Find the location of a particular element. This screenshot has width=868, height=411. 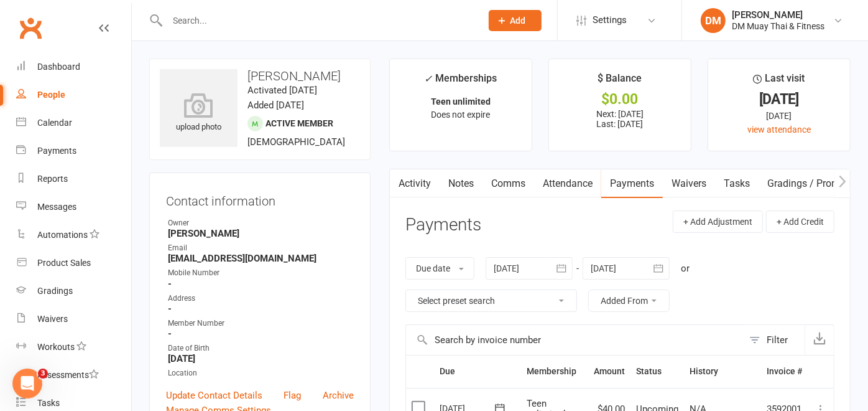

button: Filter is located at coordinates (773, 340).